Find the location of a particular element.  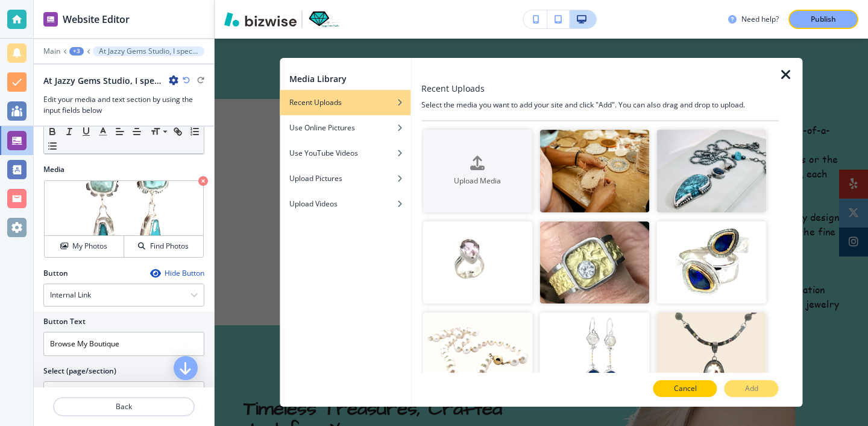

h4: Find Photos is located at coordinates (170, 246).